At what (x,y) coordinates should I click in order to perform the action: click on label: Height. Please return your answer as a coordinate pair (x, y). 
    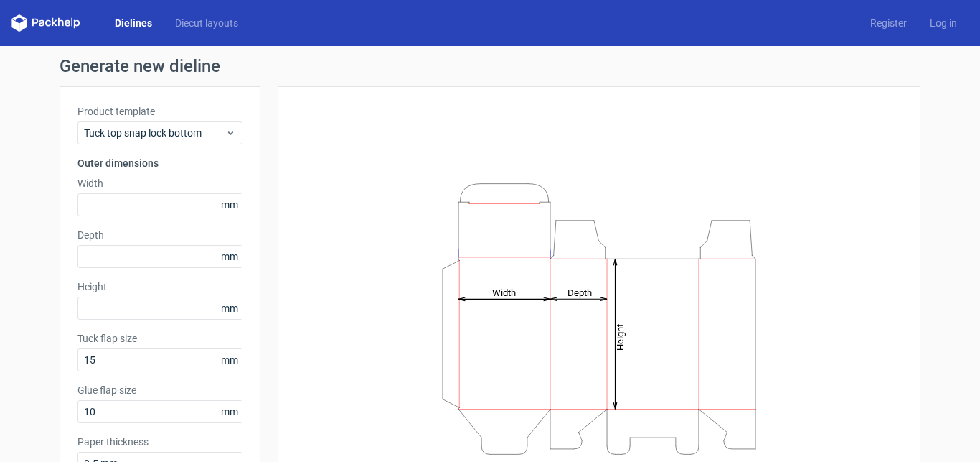
    Looking at the image, I should click on (160, 287).